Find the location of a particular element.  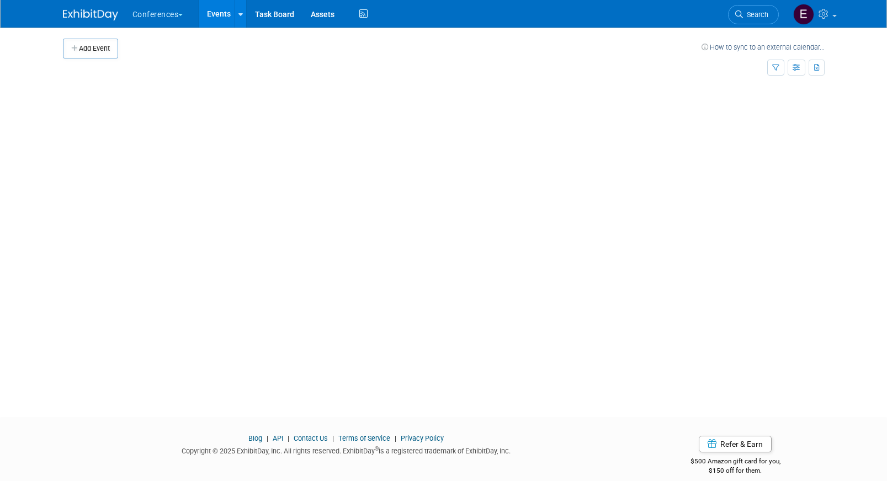

a: API is located at coordinates (278, 438).